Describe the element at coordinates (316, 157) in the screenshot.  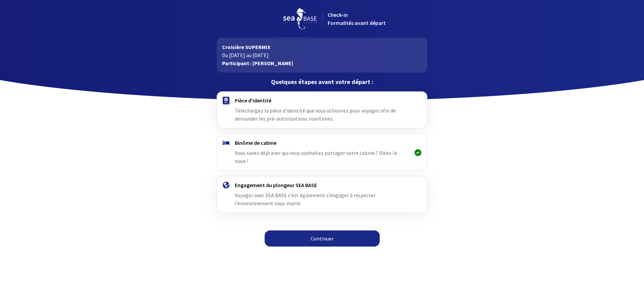
I see `span: Vous savez déjà avec qui vous souhaitez partager votre cabine ? Dites-le nous !` at that location.